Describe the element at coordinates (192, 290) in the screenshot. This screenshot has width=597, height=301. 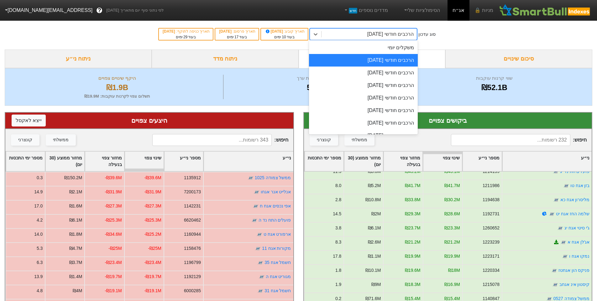
I see `div: 6000285` at that location.